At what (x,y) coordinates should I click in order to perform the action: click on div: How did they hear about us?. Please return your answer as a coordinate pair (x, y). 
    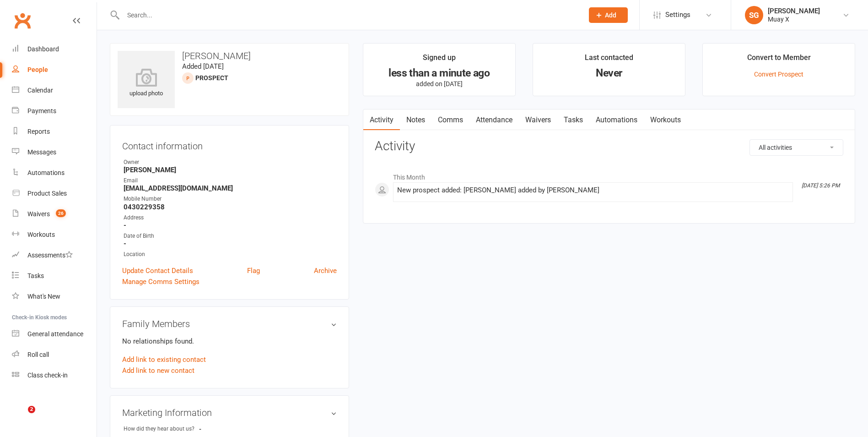
    Looking at the image, I should click on (161, 428).